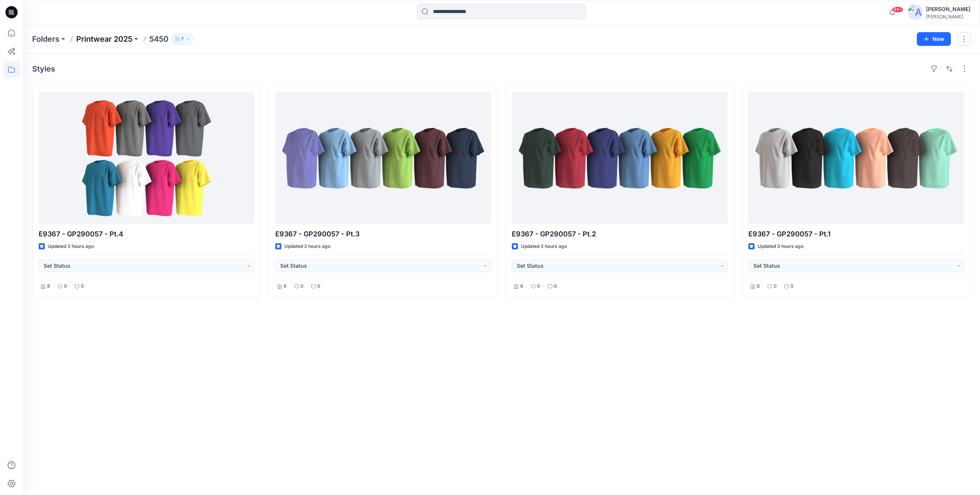 The width and height of the screenshot is (980, 495). Describe the element at coordinates (915, 13) in the screenshot. I see `img: avatar` at that location.